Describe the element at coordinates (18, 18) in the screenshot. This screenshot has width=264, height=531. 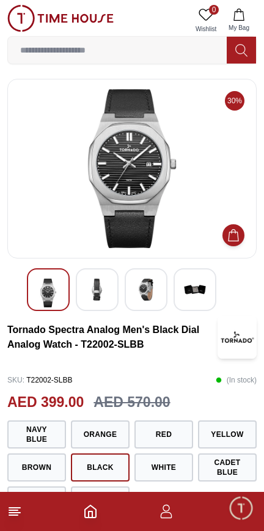
I see `em: Back` at that location.